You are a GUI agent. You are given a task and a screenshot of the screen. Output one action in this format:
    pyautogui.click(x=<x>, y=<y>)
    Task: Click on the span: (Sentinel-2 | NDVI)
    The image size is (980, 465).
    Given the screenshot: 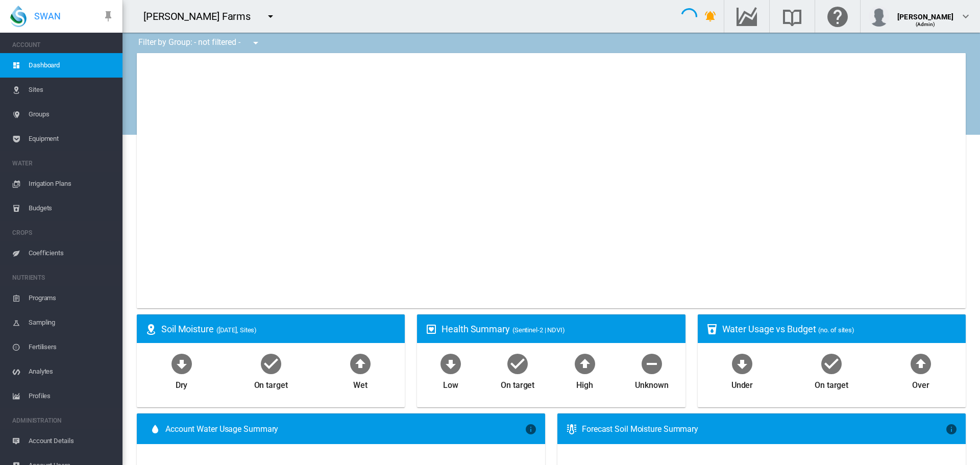 What is the action you would take?
    pyautogui.click(x=538, y=330)
    